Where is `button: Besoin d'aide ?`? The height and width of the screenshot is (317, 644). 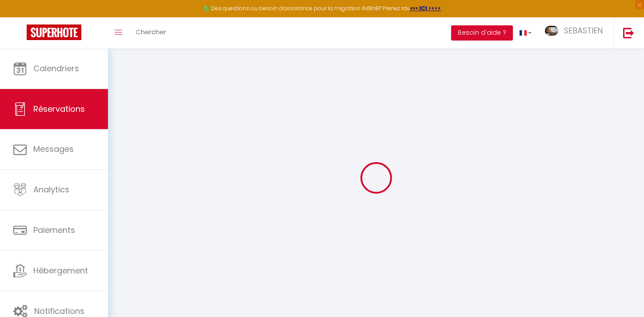
button: Besoin d'aide ? is located at coordinates (482, 33).